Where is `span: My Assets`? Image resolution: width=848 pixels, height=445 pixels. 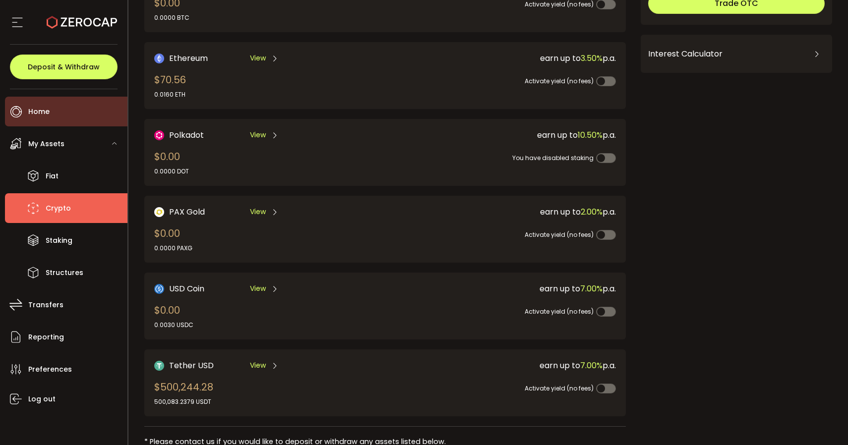 span: My Assets is located at coordinates (46, 144).